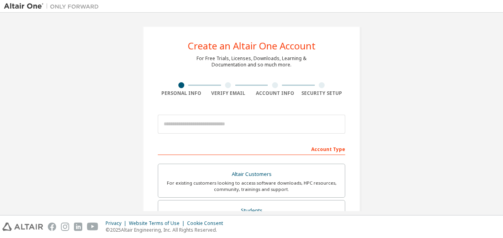  I want to click on div: Personal Info, so click(181, 93).